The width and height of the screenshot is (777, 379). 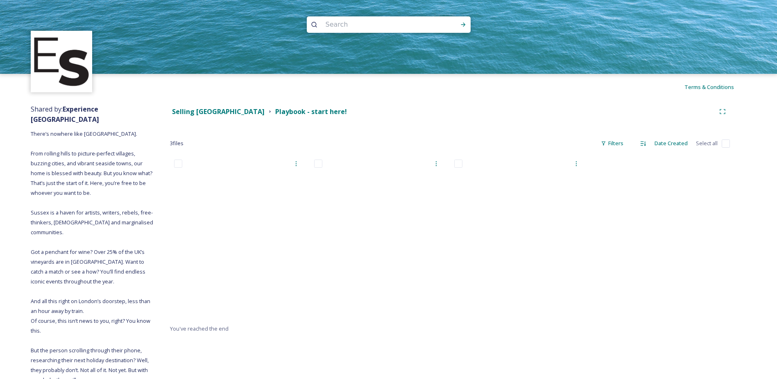 I want to click on span: Select all, so click(x=707, y=143).